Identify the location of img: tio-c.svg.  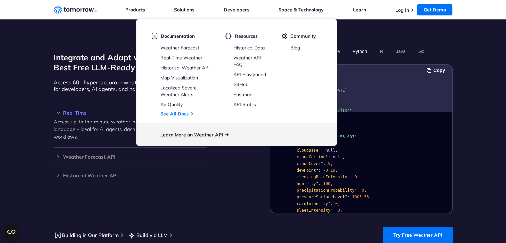
(284, 36).